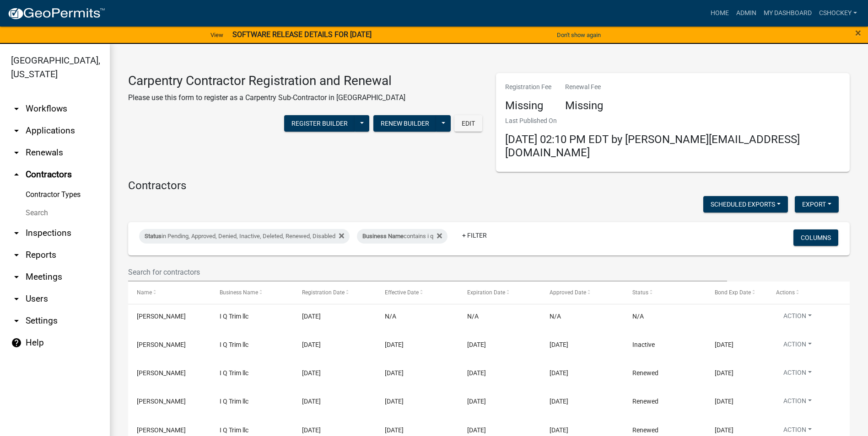  Describe the element at coordinates (405, 124) in the screenshot. I see `button: Renew Builder` at that location.